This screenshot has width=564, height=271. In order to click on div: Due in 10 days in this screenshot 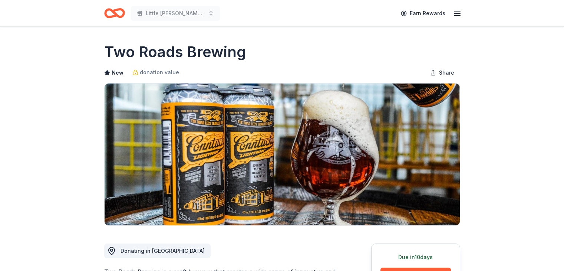, I will do `click(415, 257)`.